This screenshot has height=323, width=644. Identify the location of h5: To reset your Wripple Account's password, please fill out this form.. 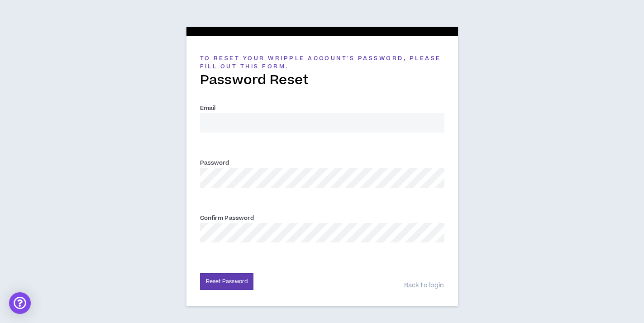
(322, 62).